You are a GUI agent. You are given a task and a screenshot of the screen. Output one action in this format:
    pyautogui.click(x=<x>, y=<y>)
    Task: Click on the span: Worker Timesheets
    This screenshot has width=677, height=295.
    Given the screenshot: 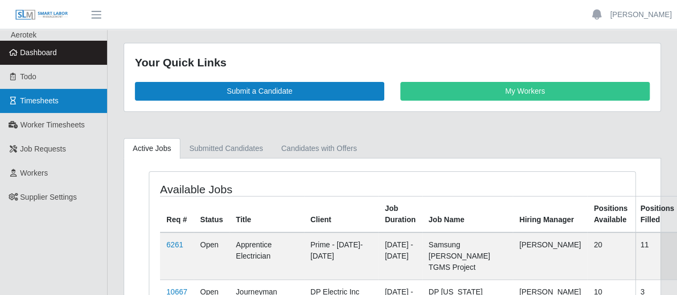 What is the action you would take?
    pyautogui.click(x=52, y=125)
    